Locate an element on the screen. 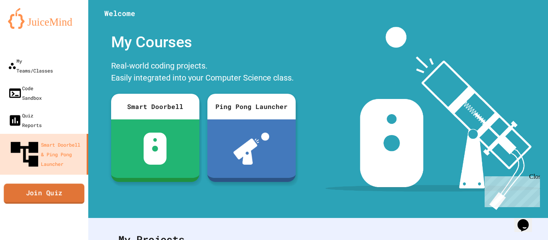  div: Real-world coding projects. Easily integrated into your Computer Science class. is located at coordinates (203, 73).